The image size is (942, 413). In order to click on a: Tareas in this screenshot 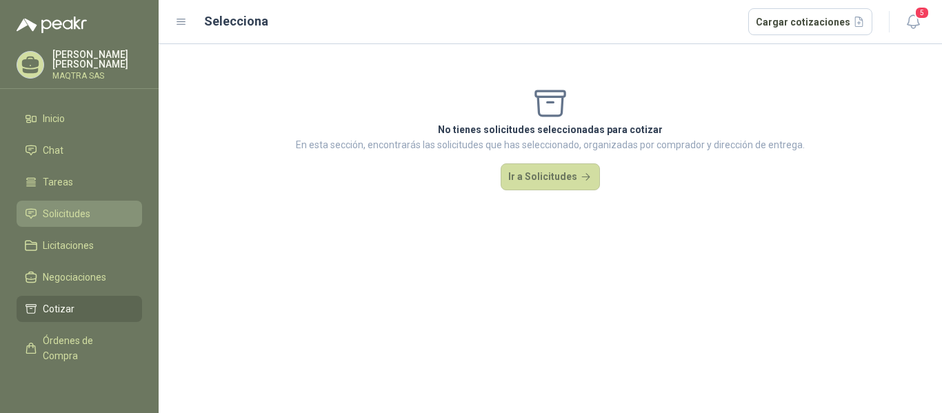, I will do `click(79, 182)`.